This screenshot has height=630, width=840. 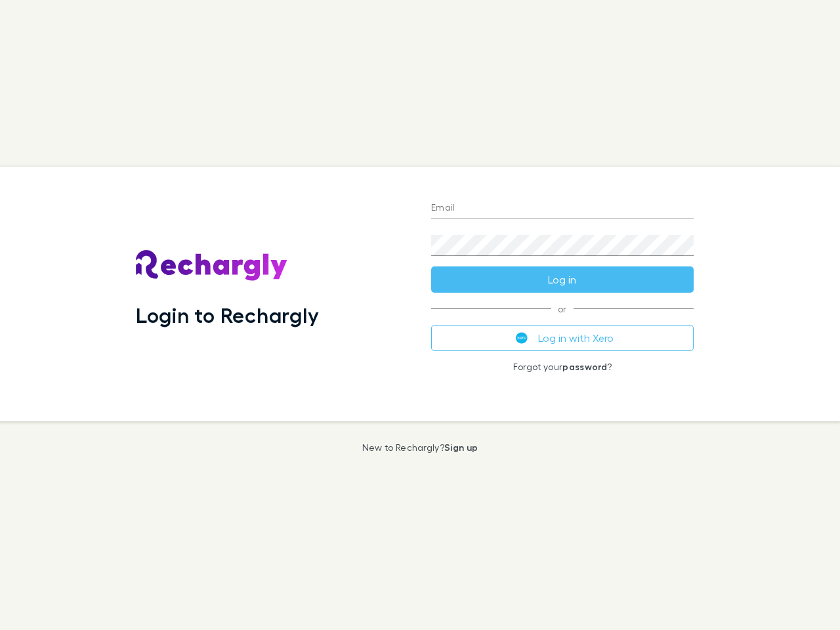 I want to click on p: New to Rechargly?, so click(x=420, y=447).